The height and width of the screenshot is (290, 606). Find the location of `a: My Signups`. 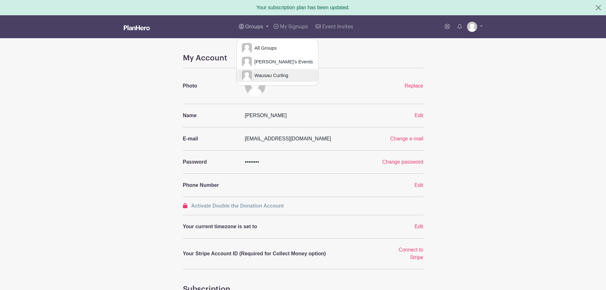

a: My Signups is located at coordinates (291, 27).